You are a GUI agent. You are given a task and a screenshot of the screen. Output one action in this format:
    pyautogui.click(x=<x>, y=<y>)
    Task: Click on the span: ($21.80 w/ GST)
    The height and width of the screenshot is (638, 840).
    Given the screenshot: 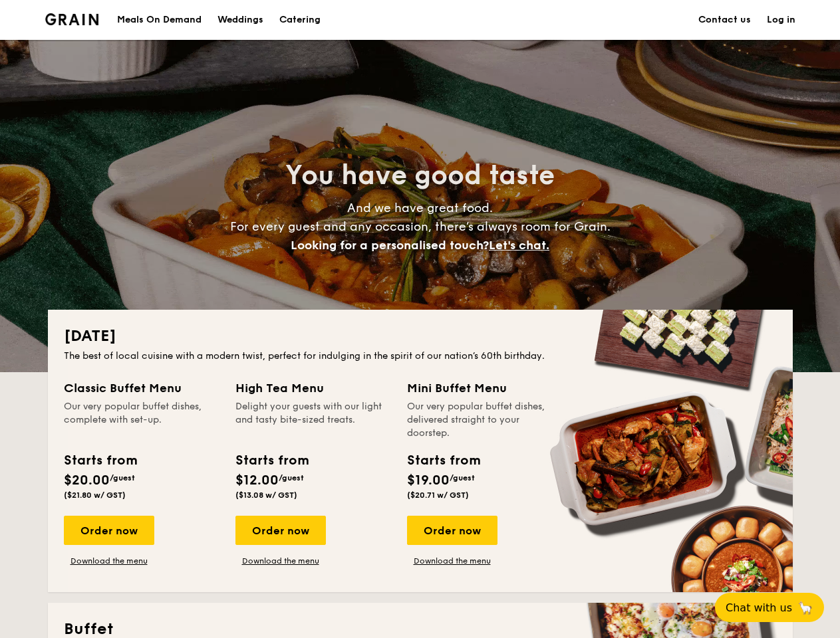 What is the action you would take?
    pyautogui.click(x=94, y=495)
    